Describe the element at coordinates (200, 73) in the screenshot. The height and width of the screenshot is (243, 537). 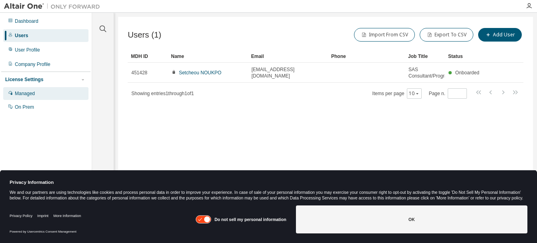
I see `a: Setcheou NOUKPO` at that location.